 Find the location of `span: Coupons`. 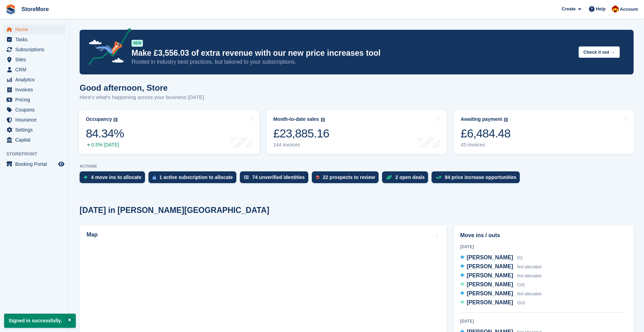

span: Coupons is located at coordinates (36, 110).